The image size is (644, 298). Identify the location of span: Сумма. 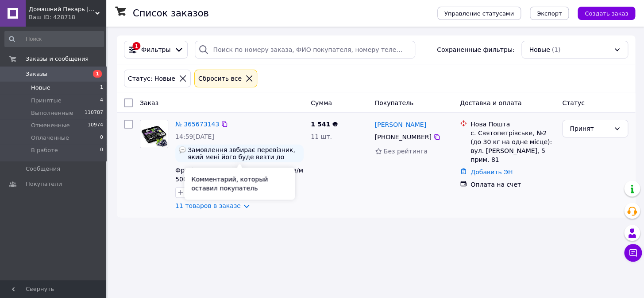
(321, 103).